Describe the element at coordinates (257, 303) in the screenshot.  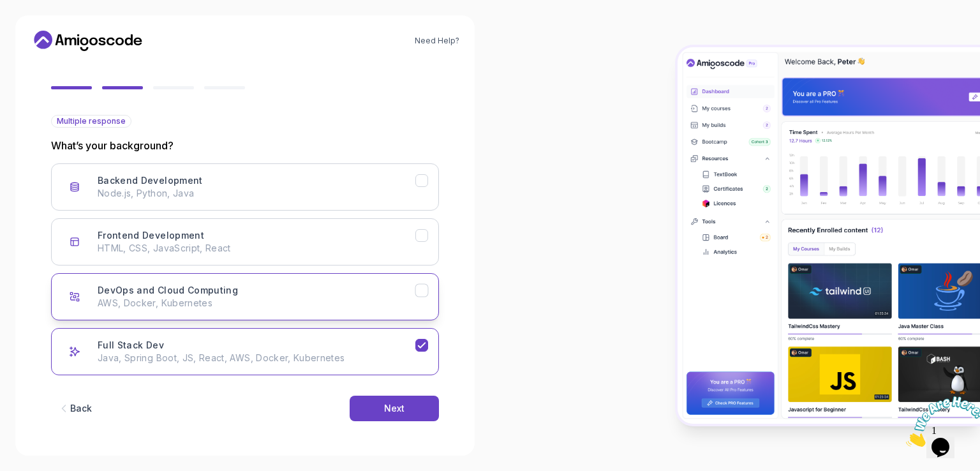
I see `p: AWS, Docker, Kubernetes` at that location.